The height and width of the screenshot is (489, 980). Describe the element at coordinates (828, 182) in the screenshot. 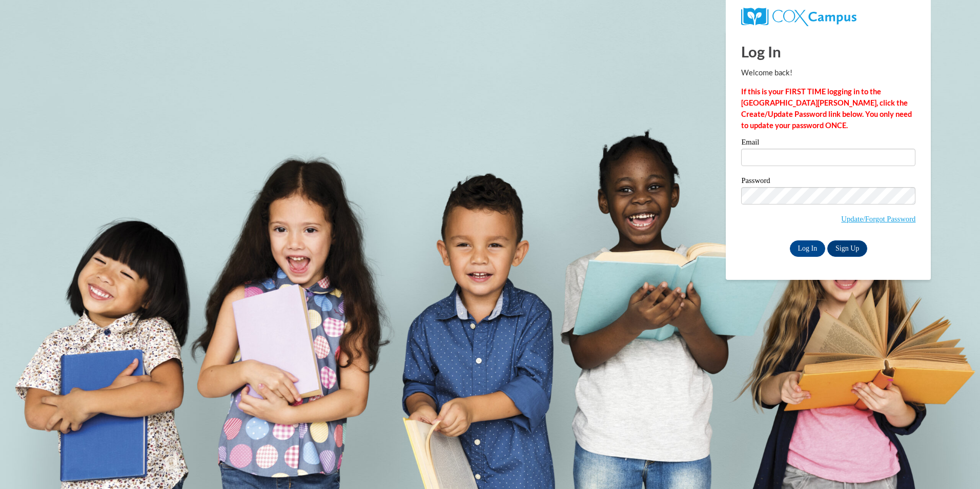

I see `label: Password` at that location.